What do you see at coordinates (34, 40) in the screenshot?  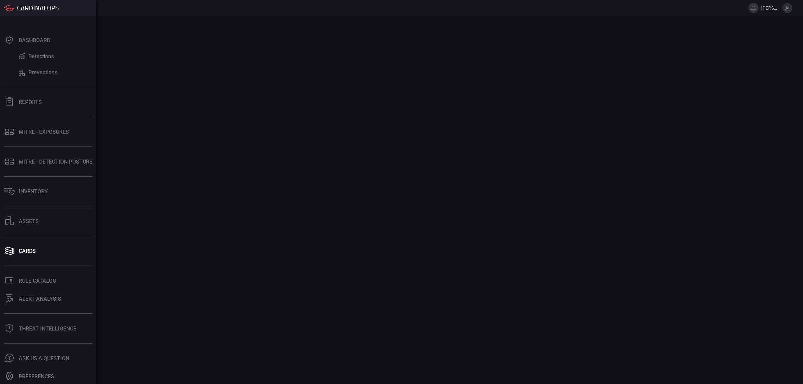 I see `div: Dashboard` at bounding box center [34, 40].